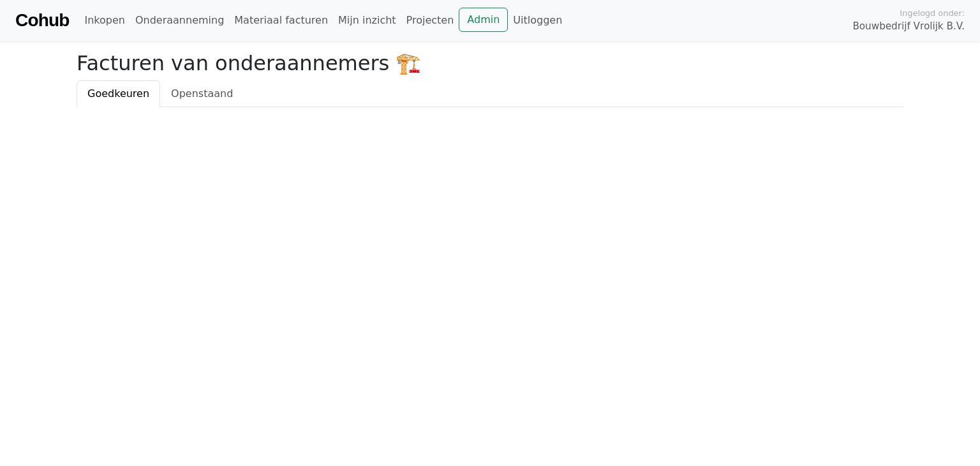  Describe the element at coordinates (908, 26) in the screenshot. I see `span: Bouwbedrijf Vrolijk B.V.` at that location.